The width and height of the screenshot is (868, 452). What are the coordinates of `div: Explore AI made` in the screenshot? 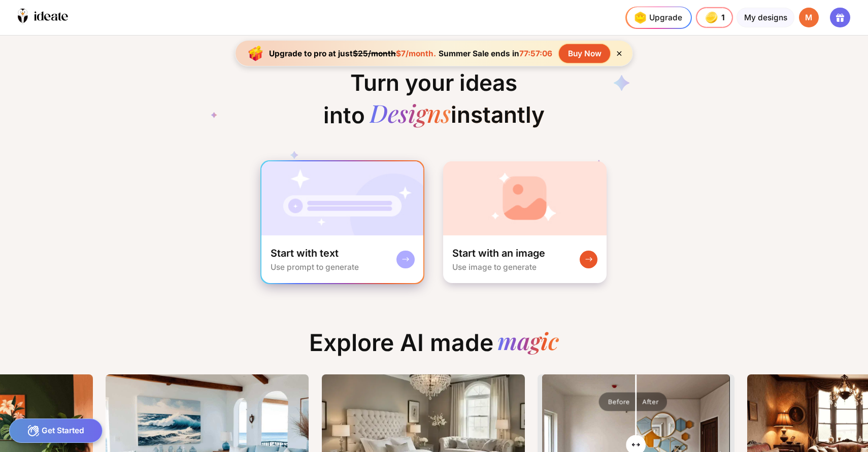 It's located at (434, 347).